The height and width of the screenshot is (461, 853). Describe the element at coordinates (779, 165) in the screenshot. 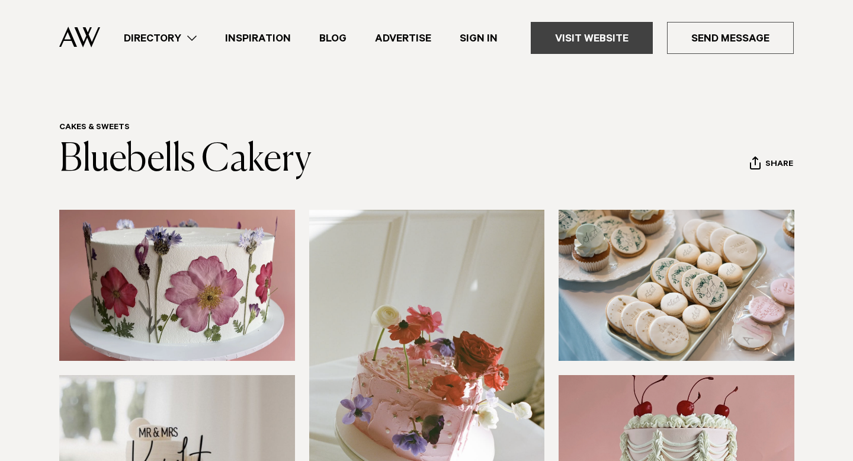

I see `span: Share` at that location.